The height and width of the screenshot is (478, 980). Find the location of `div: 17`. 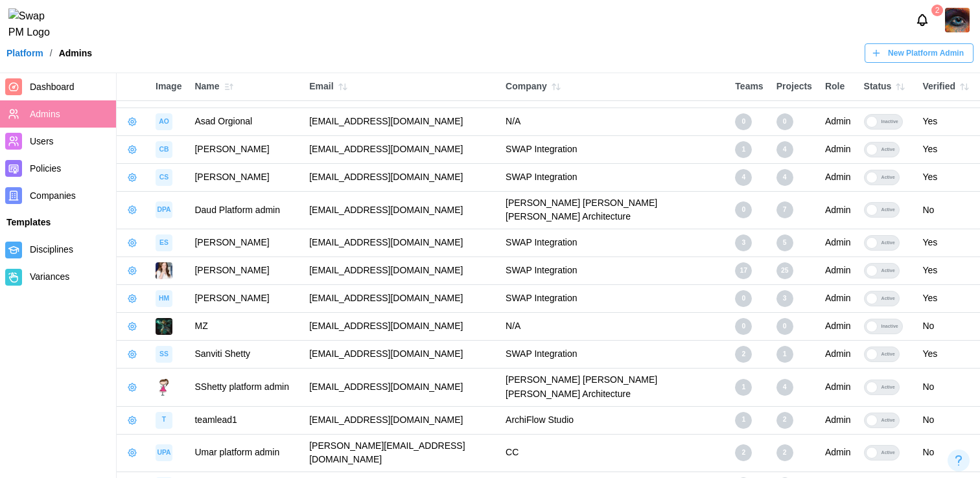

div: 17 is located at coordinates (744, 271).